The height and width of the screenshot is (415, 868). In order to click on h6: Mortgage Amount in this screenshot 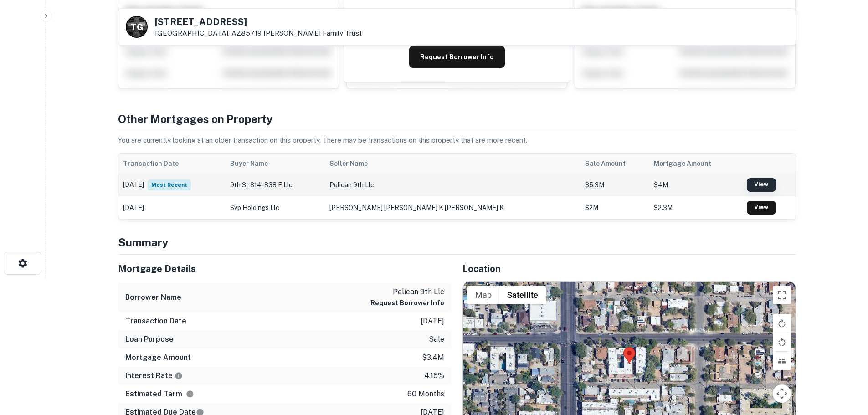, I will do `click(158, 357)`.